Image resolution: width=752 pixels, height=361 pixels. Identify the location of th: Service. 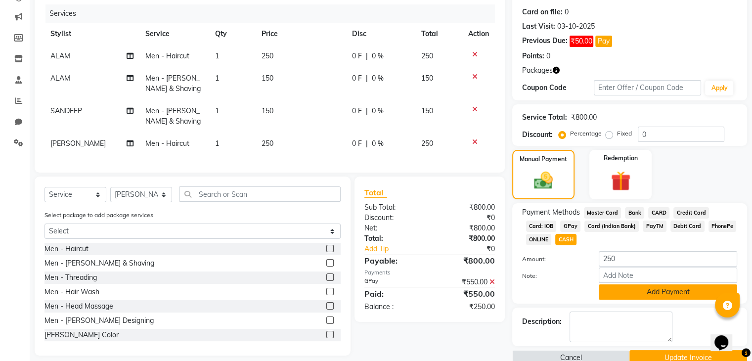
(174, 34).